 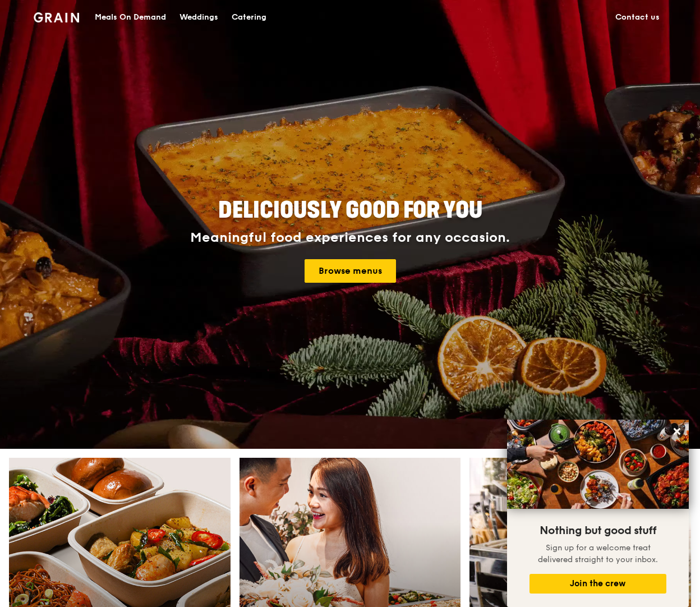 What do you see at coordinates (199, 18) in the screenshot?
I see `a: Weddings` at bounding box center [199, 18].